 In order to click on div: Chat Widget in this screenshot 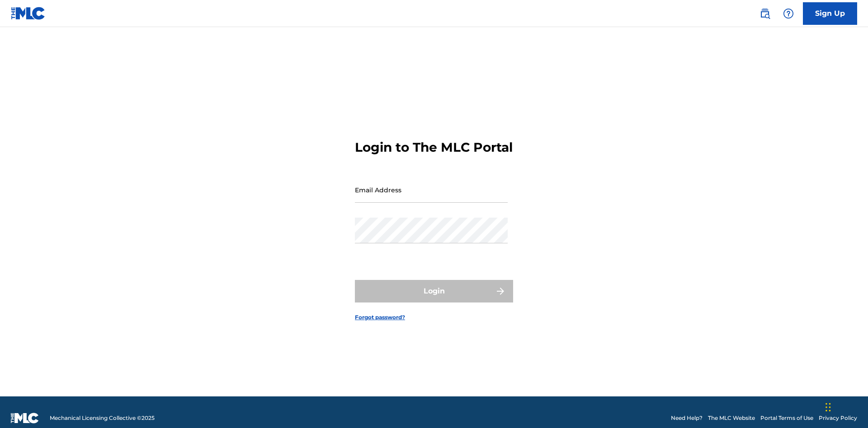, I will do `click(845, 406)`.